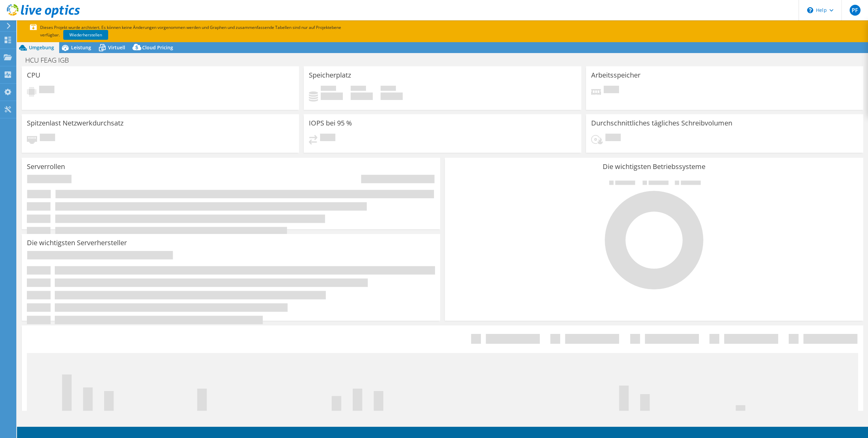  Describe the element at coordinates (388, 89) in the screenshot. I see `span: Insgesamt` at that location.